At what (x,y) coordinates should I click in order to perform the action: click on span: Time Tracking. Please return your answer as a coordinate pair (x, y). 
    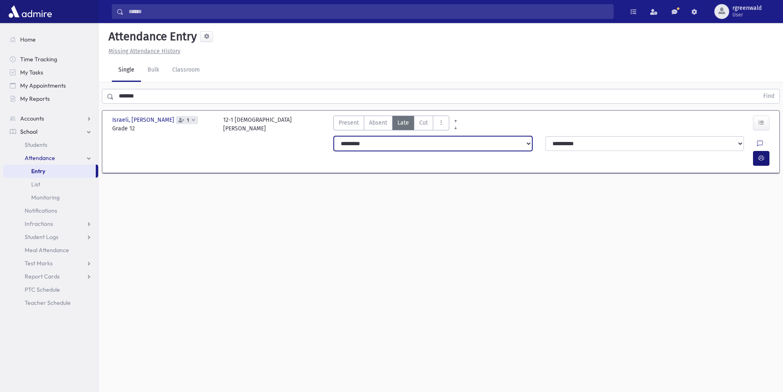
    Looking at the image, I should click on (39, 59).